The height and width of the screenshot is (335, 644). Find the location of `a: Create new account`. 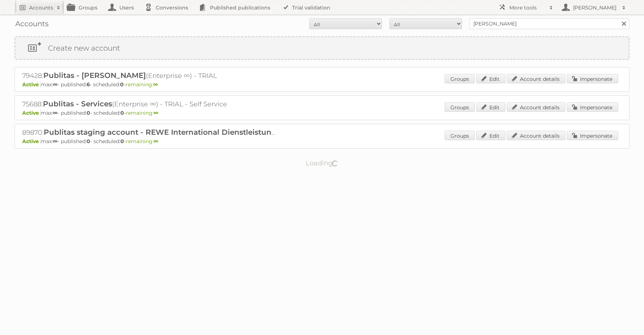

a: Create new account is located at coordinates (322, 48).